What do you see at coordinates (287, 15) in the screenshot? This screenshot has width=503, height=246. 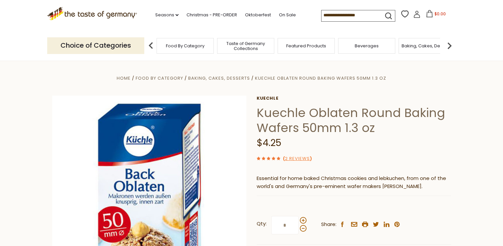 I see `a: On Sale` at bounding box center [287, 15].